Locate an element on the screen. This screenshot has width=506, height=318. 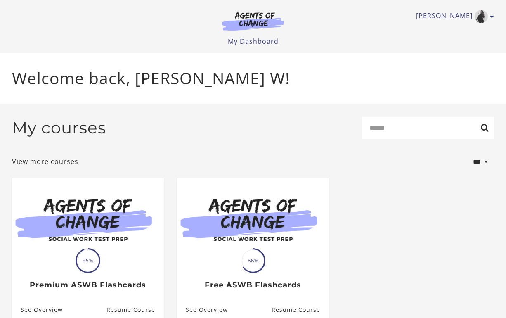
img: Agents of Change Logo is located at coordinates (253, 21).